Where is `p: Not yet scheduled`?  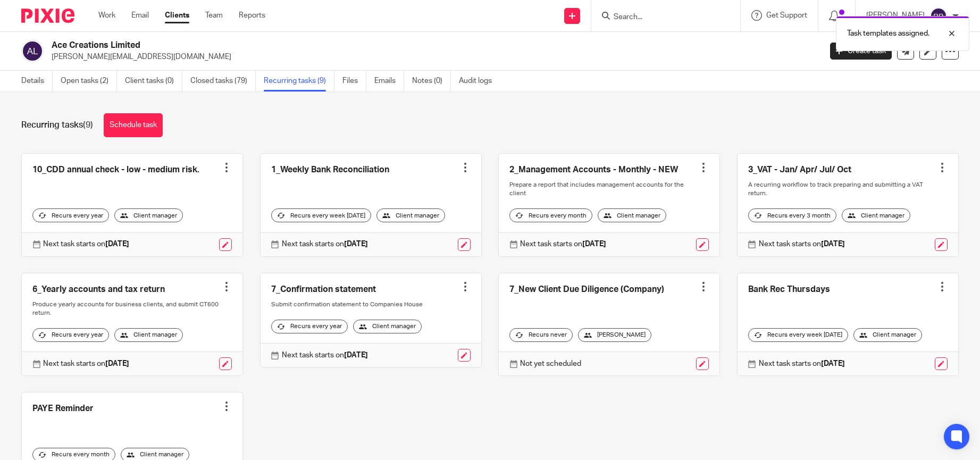 p: Not yet scheduled is located at coordinates (550, 364).